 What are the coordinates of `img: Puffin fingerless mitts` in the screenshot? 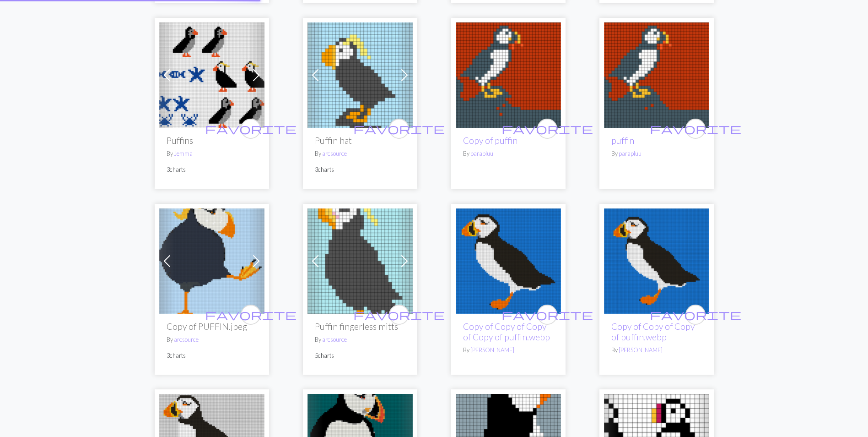 It's located at (360, 261).